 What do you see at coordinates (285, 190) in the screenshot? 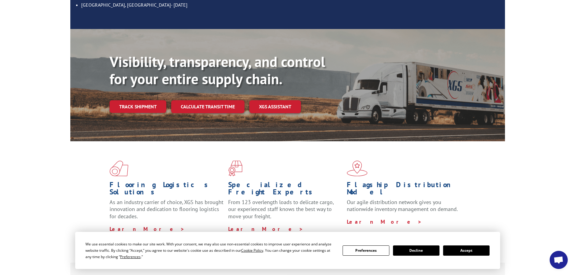
I see `h1: Specialized Freight Experts` at bounding box center [285, 190].